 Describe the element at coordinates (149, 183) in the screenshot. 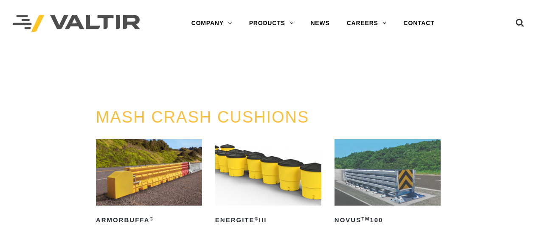

I see `a: ArmorBuffa®` at that location.